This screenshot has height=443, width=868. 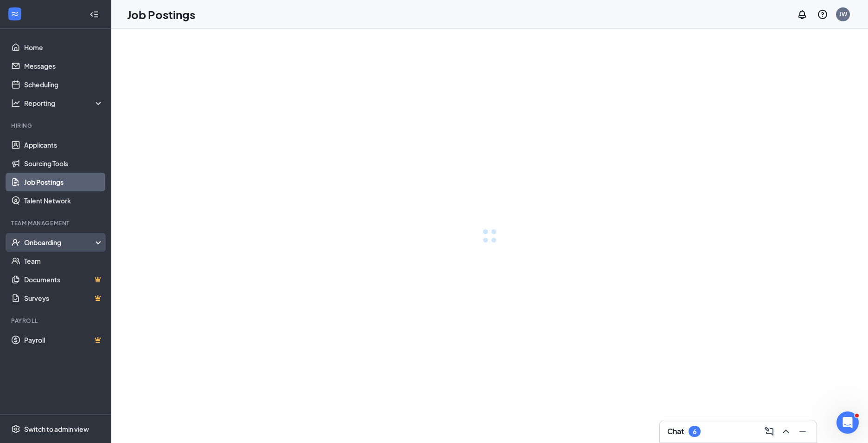 What do you see at coordinates (769, 431) in the screenshot?
I see `svg: ComposeMessage` at bounding box center [769, 431].